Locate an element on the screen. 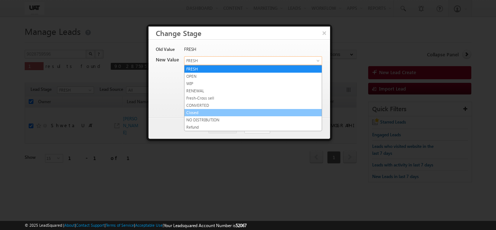 The width and height of the screenshot is (496, 230). div: FRESH is located at coordinates (253, 51).